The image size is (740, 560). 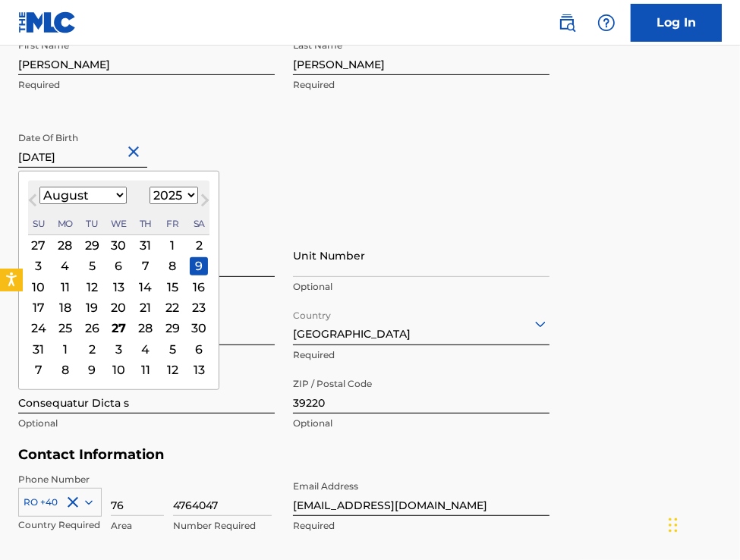 I want to click on div: Chat Widget, so click(x=702, y=524).